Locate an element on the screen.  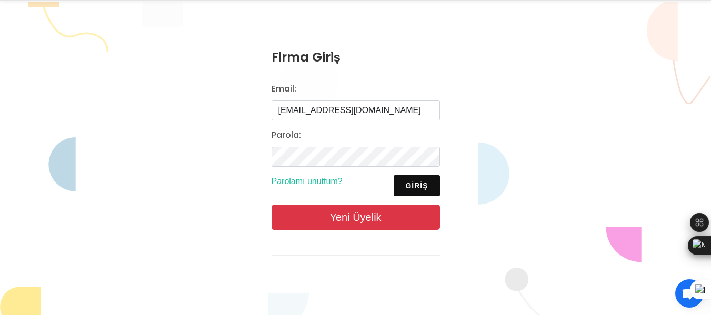
label: Email: is located at coordinates (284, 89).